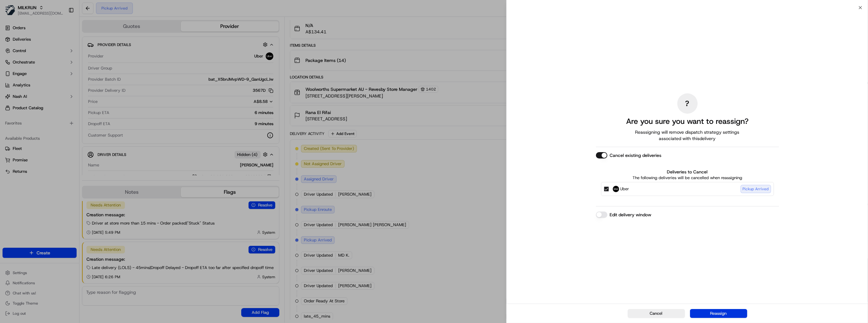  I want to click on span: Reassigning will remove dispatch strategy settings associated with this delivery, so click(688, 135).